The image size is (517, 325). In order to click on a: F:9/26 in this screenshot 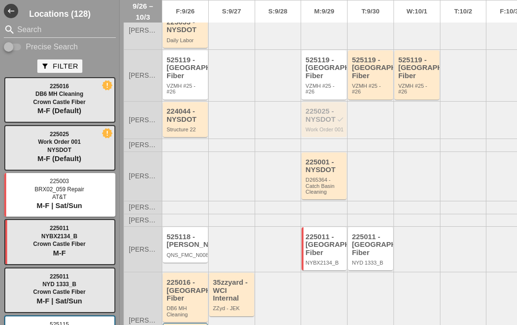, I will do `click(185, 11)`.